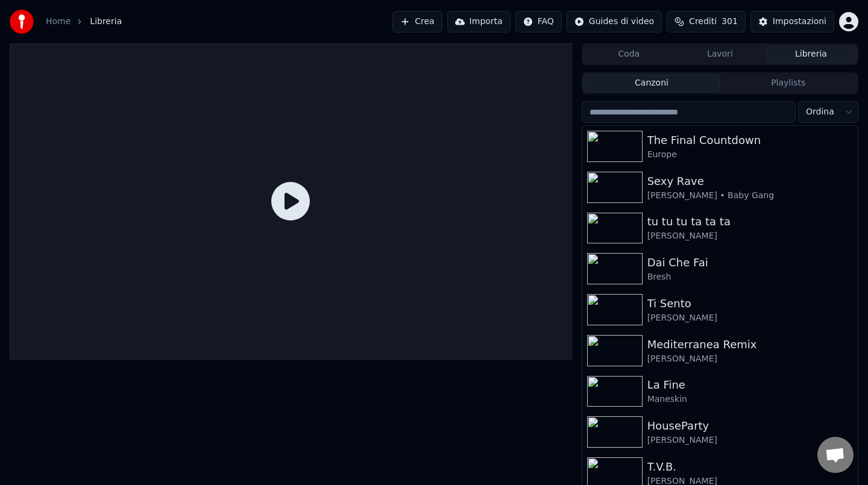  What do you see at coordinates (750, 182) in the screenshot?
I see `div: Sexy Rave` at bounding box center [750, 182].